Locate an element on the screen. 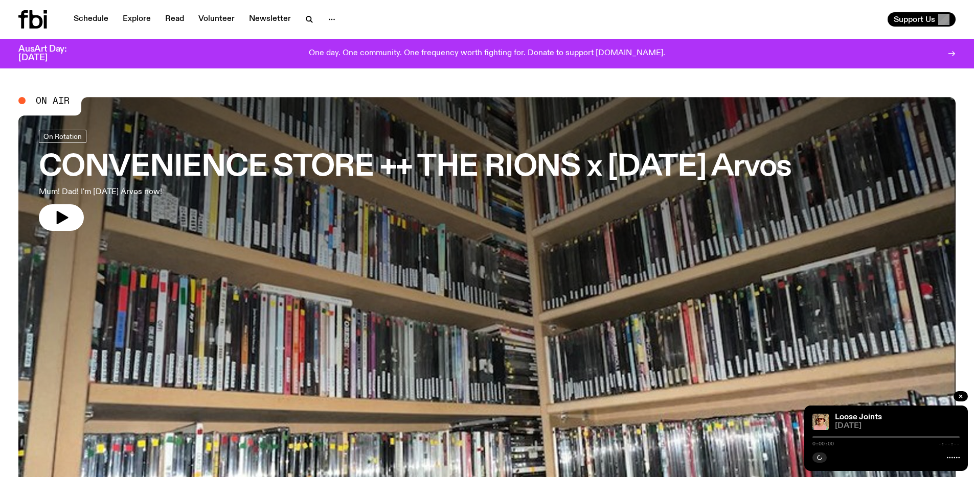 The image size is (974, 477). button: Support Us is located at coordinates (921, 19).